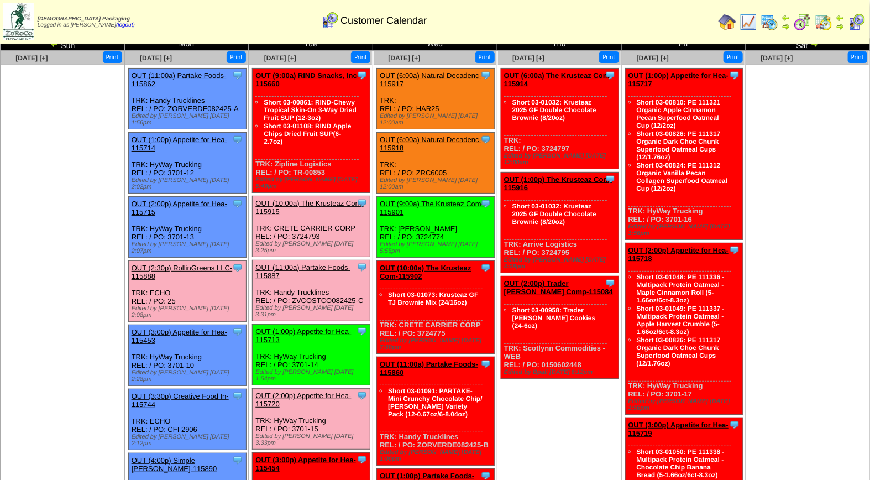 The width and height of the screenshot is (870, 480). What do you see at coordinates (679, 145) in the screenshot?
I see `a: Short 03-00826: PE 111317 Organic Dark Choc Chunk Superfood Oatmeal Cups (12/1.76oz)` at bounding box center [679, 145].